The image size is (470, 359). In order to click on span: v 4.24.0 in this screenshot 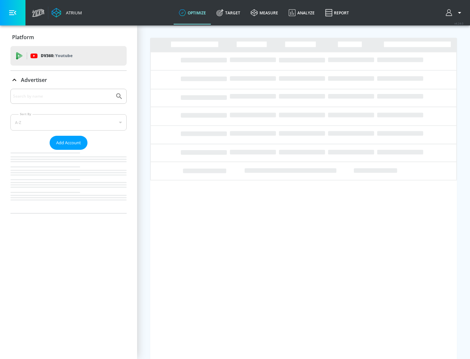, I will do `click(459, 23)`.